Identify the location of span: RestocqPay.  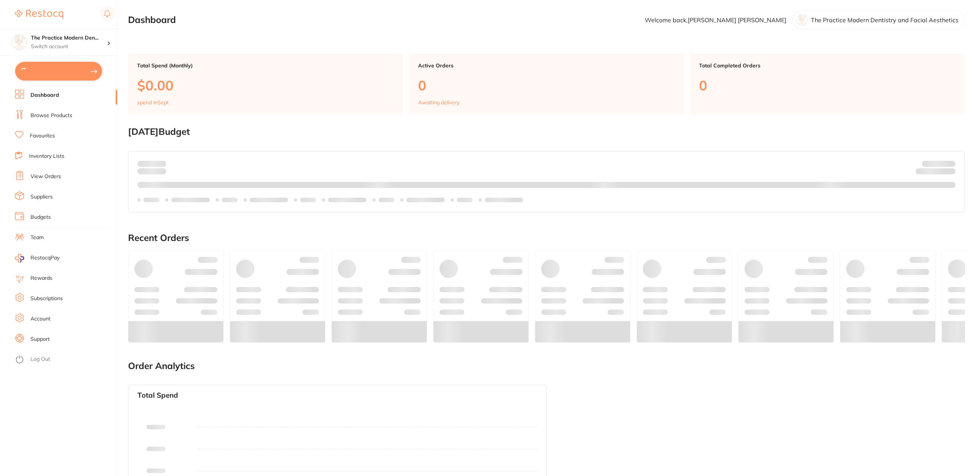
(45, 258).